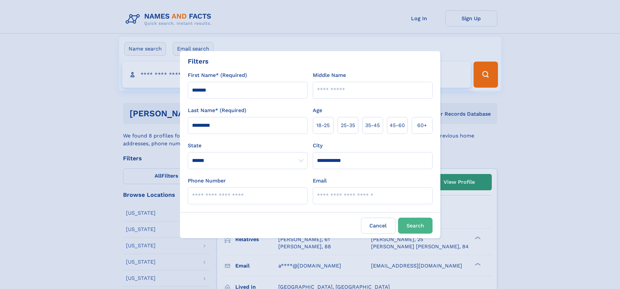 This screenshot has height=289, width=620. I want to click on label: Cancel, so click(378, 225).